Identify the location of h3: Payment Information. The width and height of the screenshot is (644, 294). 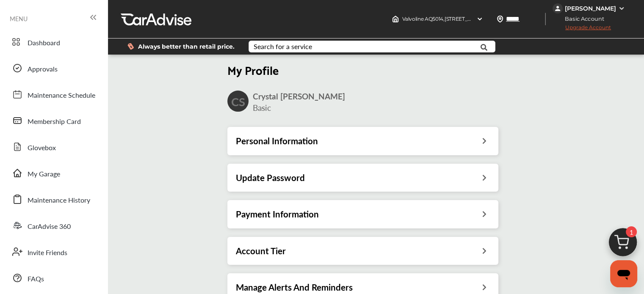
(278, 214).